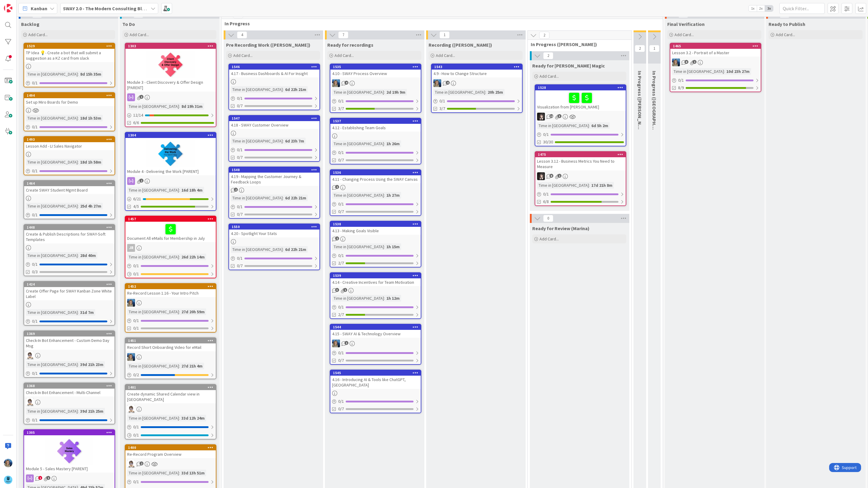  What do you see at coordinates (91, 118) in the screenshot?
I see `div: 18d 1h 53m` at bounding box center [91, 118].